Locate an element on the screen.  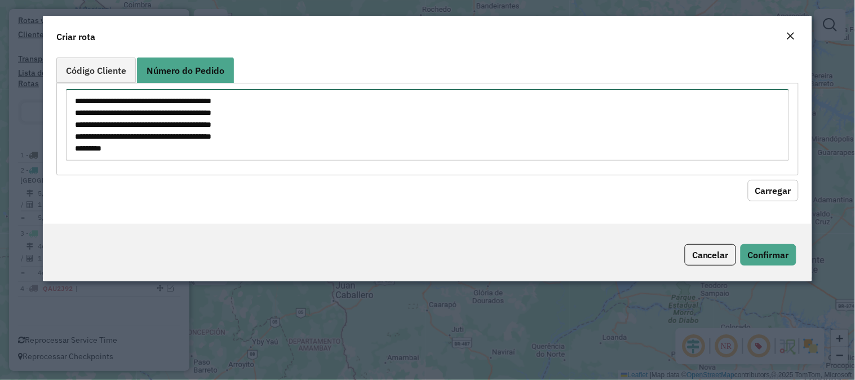
button: Confirmar is located at coordinates (768, 255).